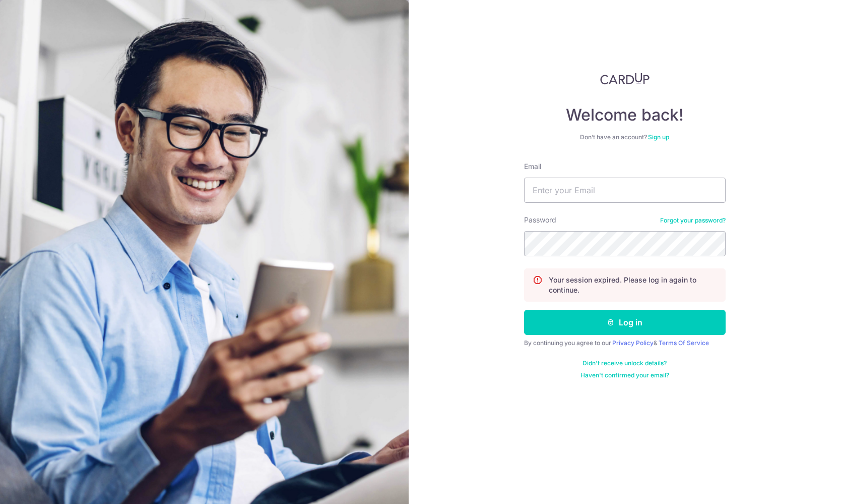 The image size is (841, 504). Describe the element at coordinates (625, 190) in the screenshot. I see `input: Enter your Email` at that location.